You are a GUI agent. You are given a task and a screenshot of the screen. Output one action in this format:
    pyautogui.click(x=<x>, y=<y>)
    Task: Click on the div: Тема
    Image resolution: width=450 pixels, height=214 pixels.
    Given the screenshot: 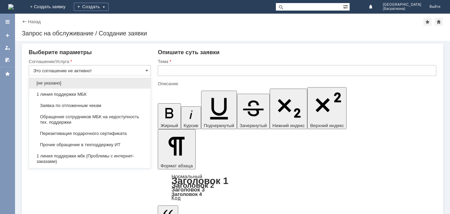 What is the action you would take?
    pyautogui.click(x=296, y=61)
    